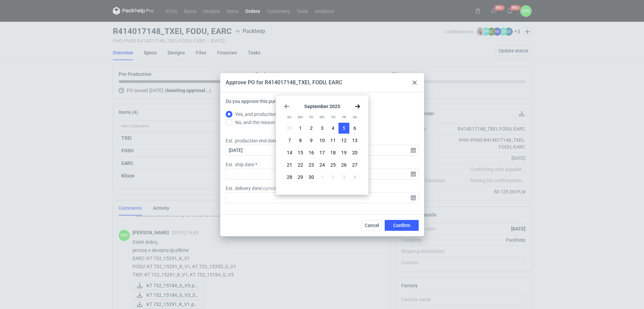  I want to click on button: Thu Sep 18 2025, so click(333, 152).